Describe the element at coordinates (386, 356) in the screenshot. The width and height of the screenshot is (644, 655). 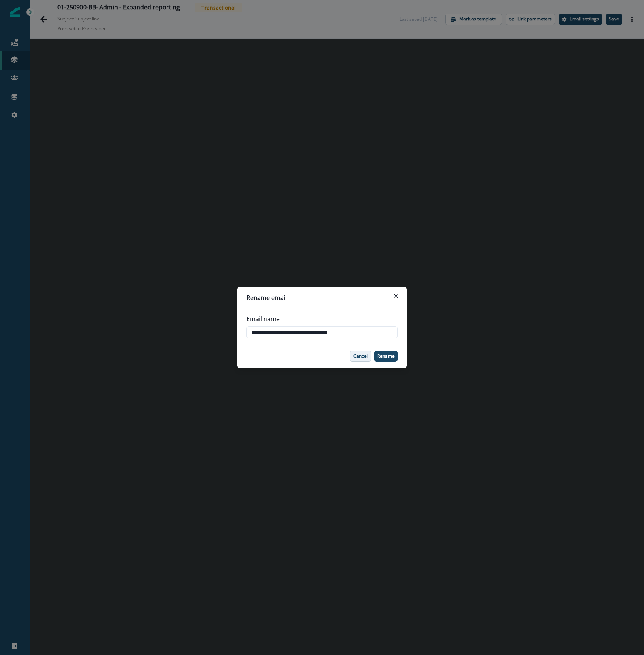
I see `p: Rename` at that location.